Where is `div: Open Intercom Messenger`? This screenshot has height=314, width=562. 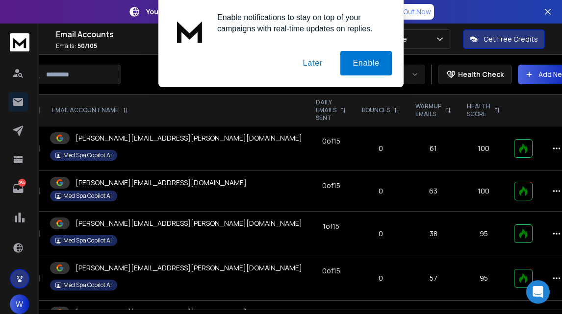
div: Open Intercom Messenger is located at coordinates (538, 292).